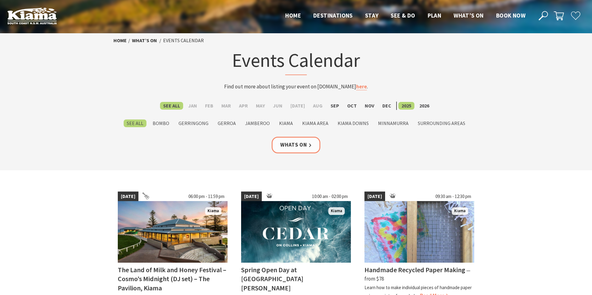 The image size is (592, 295). Describe the element at coordinates (434, 15) in the screenshot. I see `span: Plan` at that location.